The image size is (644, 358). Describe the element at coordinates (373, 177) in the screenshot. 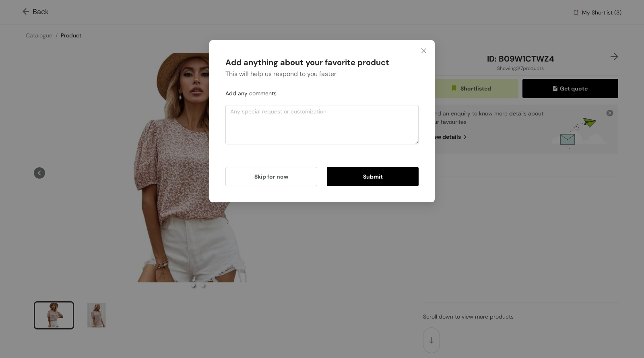

I see `span: Submit` at that location.